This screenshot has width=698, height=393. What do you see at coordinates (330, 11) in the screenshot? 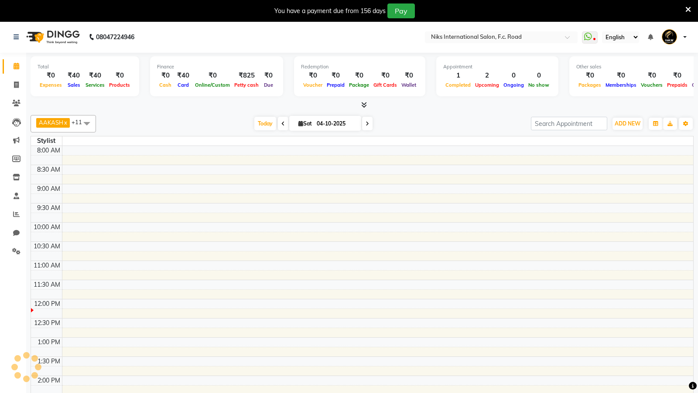
I see `div: You have a payment due from 156 days` at bounding box center [330, 11].